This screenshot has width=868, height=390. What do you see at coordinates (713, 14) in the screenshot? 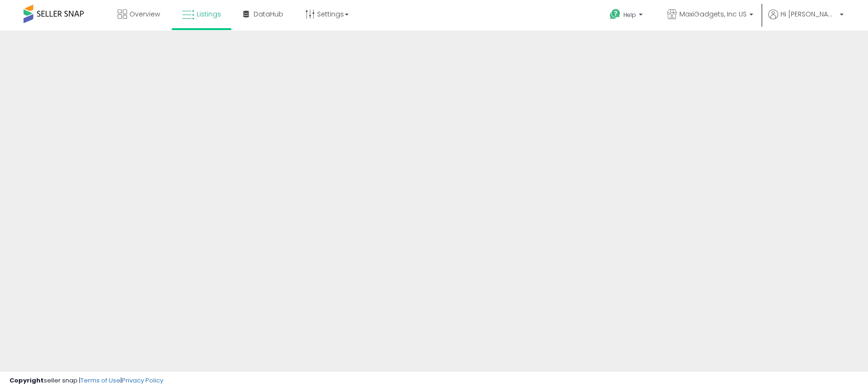
I see `span: MaxiGadgets, Inc US` at bounding box center [713, 14].